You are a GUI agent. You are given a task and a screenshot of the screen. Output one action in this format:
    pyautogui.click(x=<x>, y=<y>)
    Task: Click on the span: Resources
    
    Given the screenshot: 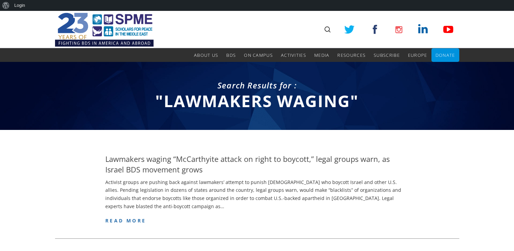 What is the action you would take?
    pyautogui.click(x=351, y=55)
    